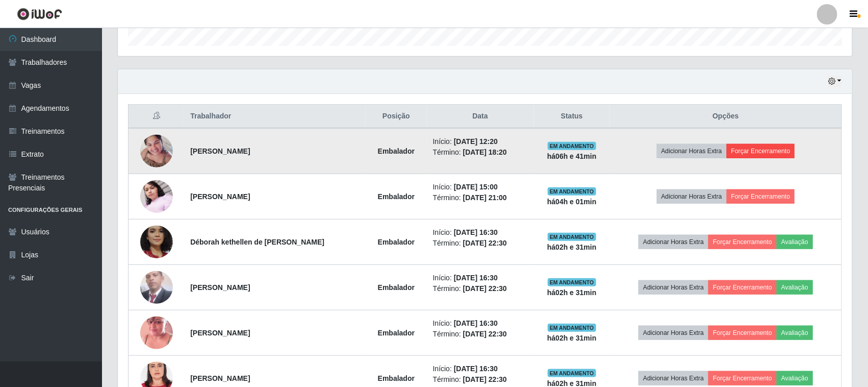 This screenshot has height=387, width=868. What do you see at coordinates (156, 332) in the screenshot?
I see `img: 1752079661921.jpeg` at bounding box center [156, 332].